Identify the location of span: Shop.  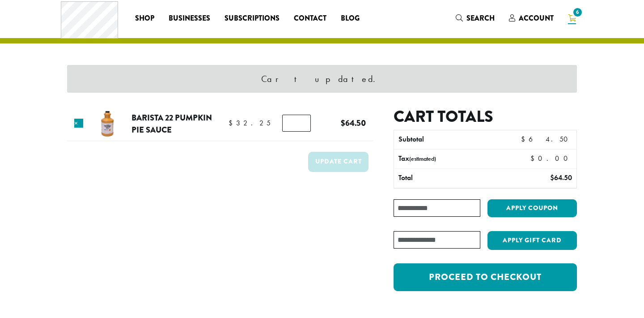
(144, 18).